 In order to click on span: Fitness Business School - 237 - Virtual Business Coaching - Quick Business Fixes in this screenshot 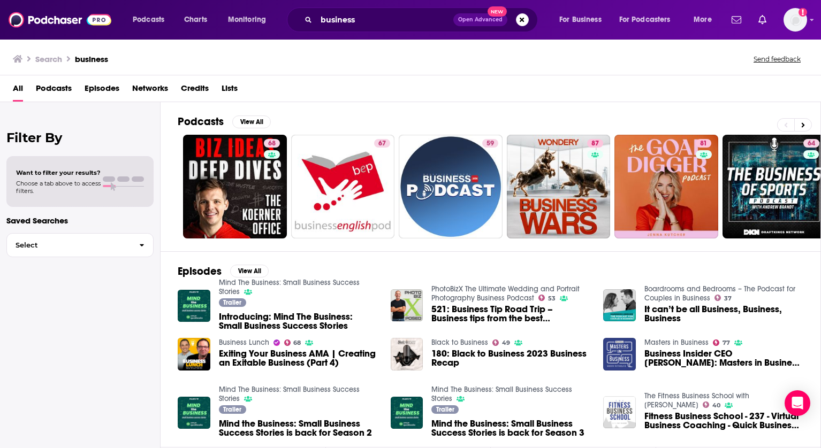, I will do `click(723, 421)`.